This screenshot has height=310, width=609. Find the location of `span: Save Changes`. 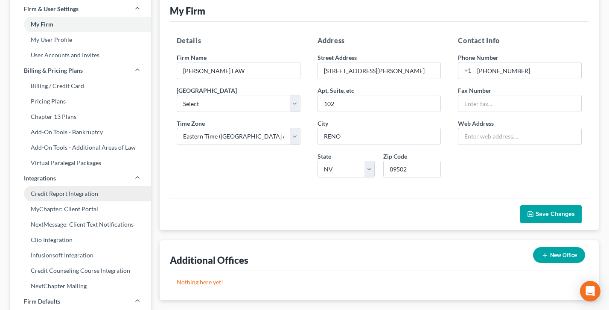

span: Save Changes is located at coordinates (556, 214).